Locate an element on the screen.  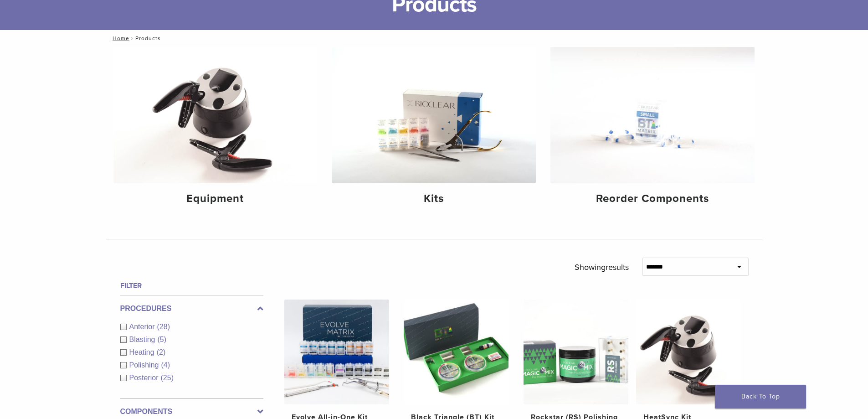
span: (5) is located at coordinates (162, 339).